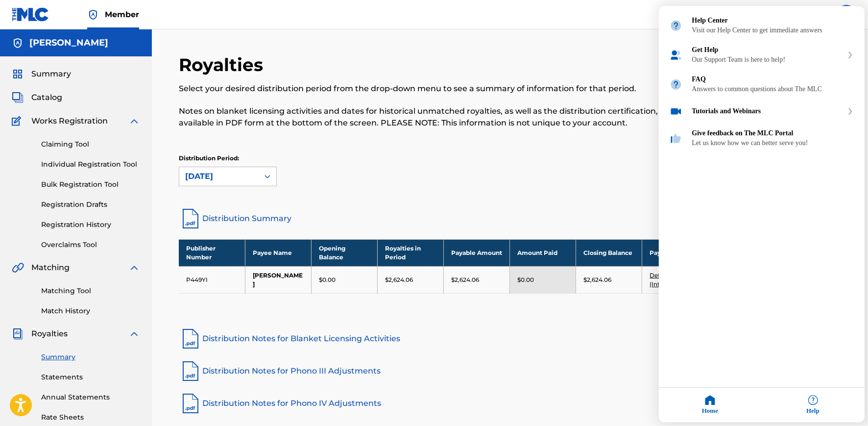 This screenshot has width=868, height=426. I want to click on div: Visit our Help Center to get immediate answers, so click(773, 31).